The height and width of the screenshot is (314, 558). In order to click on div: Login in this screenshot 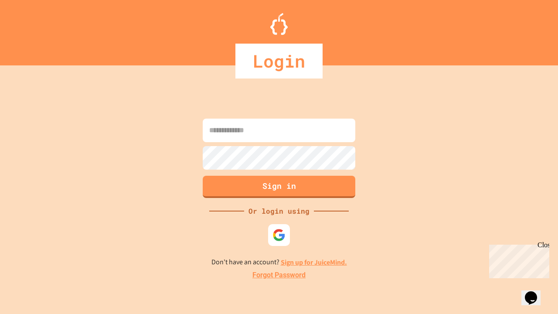, I will do `click(279, 61)`.